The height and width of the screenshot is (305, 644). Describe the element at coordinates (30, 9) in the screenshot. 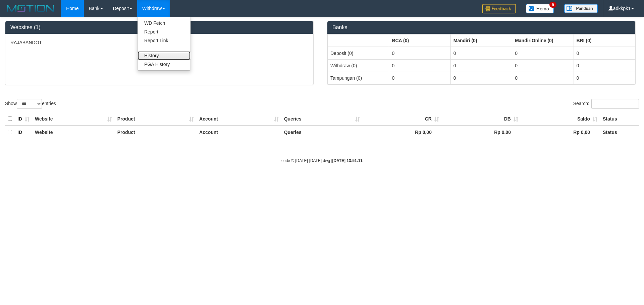

I see `img: MOTION_logo.png` at that location.